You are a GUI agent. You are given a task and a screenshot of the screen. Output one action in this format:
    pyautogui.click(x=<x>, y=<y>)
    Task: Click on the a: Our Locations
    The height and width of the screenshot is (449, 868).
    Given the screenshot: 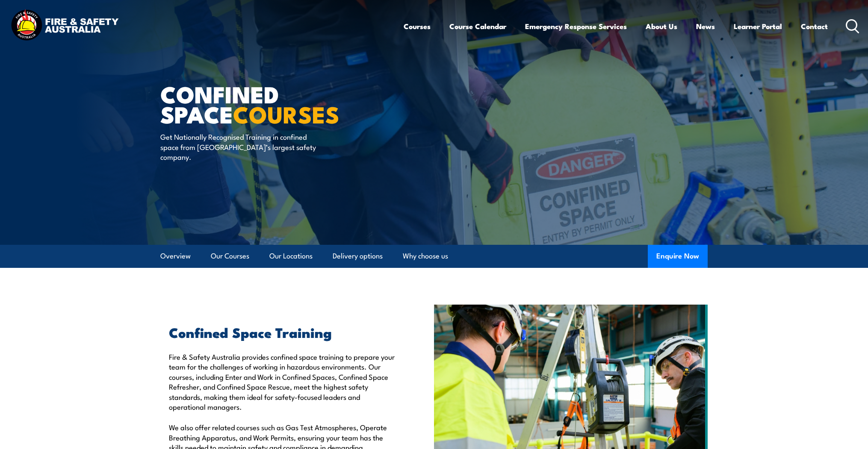 What is the action you would take?
    pyautogui.click(x=291, y=256)
    